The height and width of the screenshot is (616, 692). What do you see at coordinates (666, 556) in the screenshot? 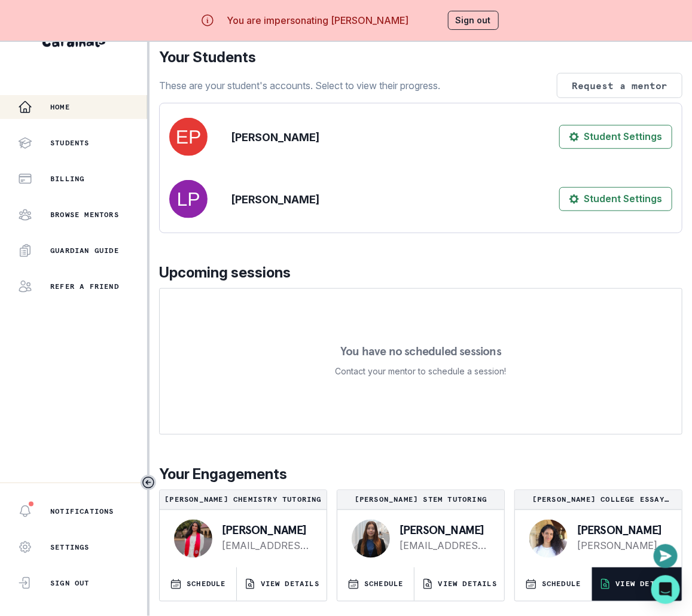
I see `button: Open or close messaging widget` at bounding box center [666, 556].